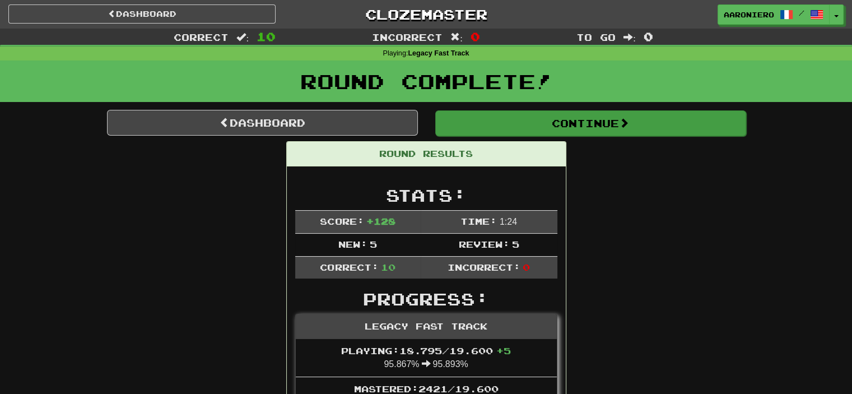 This screenshot has height=394, width=852. What do you see at coordinates (381, 221) in the screenshot?
I see `span: + 128` at bounding box center [381, 221].